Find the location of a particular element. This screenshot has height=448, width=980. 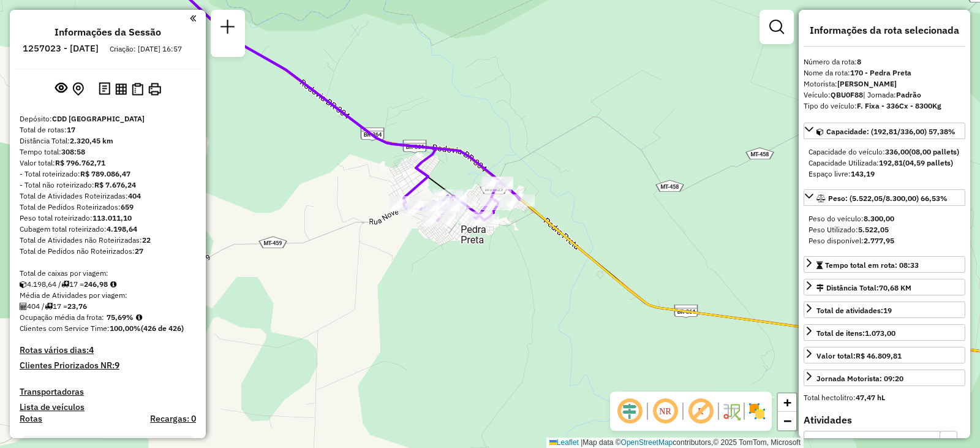

strong: Padrão is located at coordinates (908, 94).